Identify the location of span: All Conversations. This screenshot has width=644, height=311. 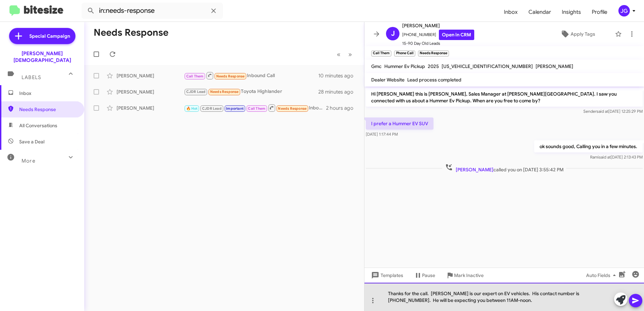
(38, 125).